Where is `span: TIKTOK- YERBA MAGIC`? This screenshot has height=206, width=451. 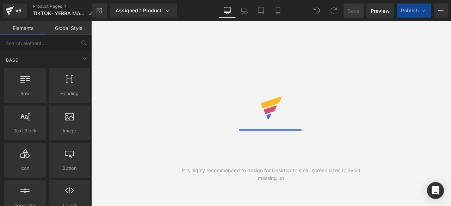
span: TIKTOK- YERBA MAGIC is located at coordinates (59, 13).